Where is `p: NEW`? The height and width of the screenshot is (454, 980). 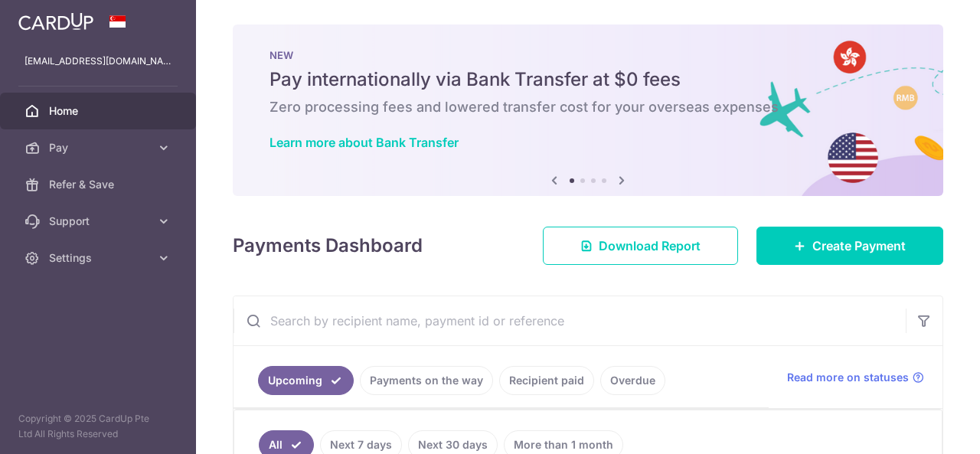 p: NEW is located at coordinates (588, 55).